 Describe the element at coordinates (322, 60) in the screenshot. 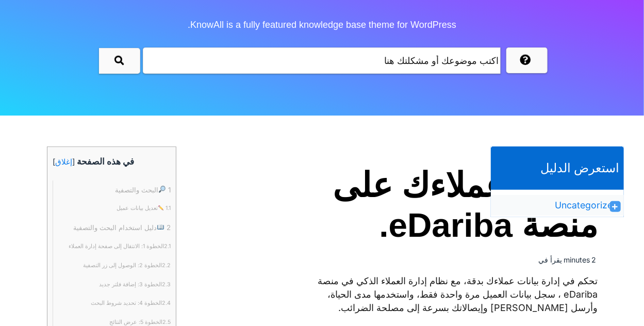

I see `input: search-query` at that location.